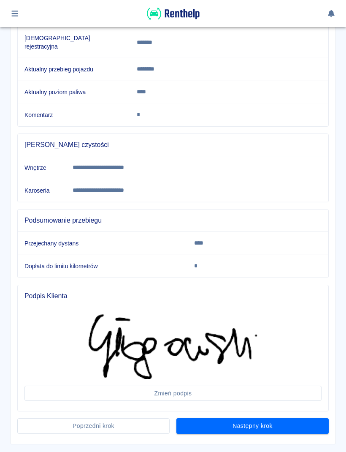 This screenshot has height=452, width=346. Describe the element at coordinates (42, 190) in the screenshot. I see `h6: Karoseria` at that location.